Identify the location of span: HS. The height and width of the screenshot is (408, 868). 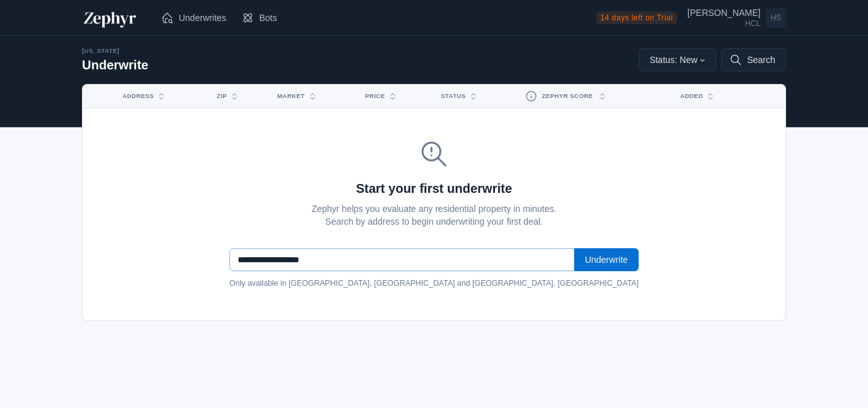
(776, 18).